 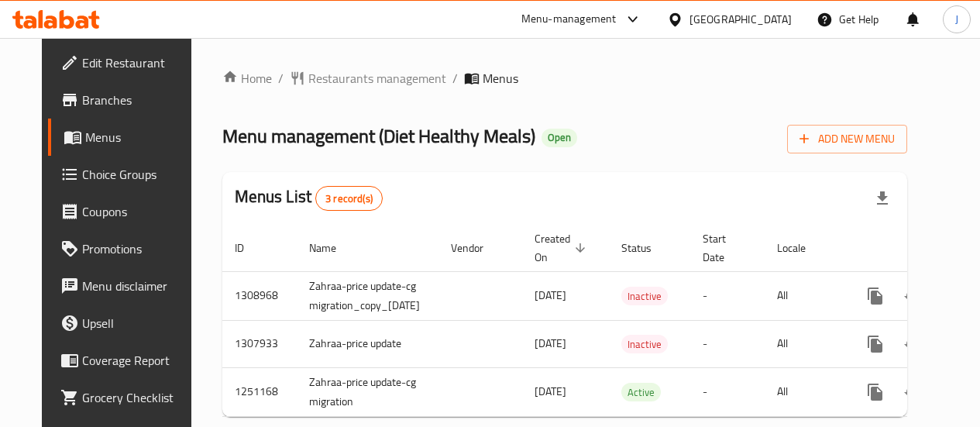 What do you see at coordinates (137, 175) in the screenshot?
I see `span: Choice Groups` at bounding box center [137, 175].